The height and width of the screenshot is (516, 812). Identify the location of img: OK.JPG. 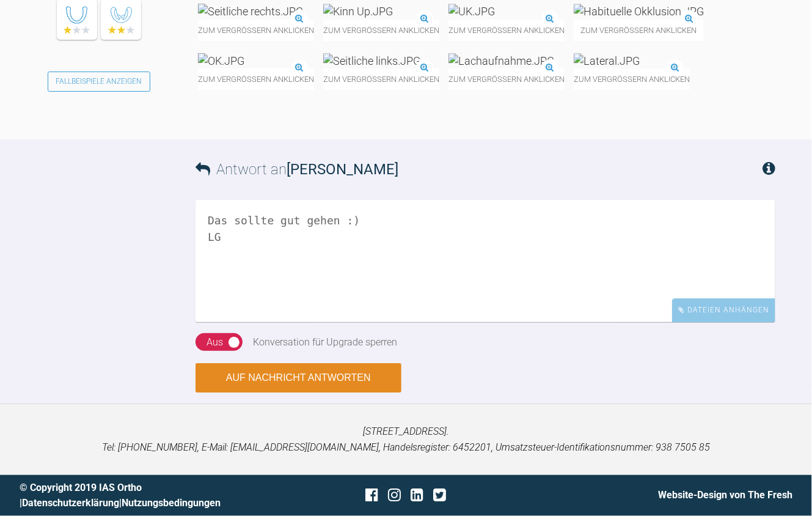
(222, 61).